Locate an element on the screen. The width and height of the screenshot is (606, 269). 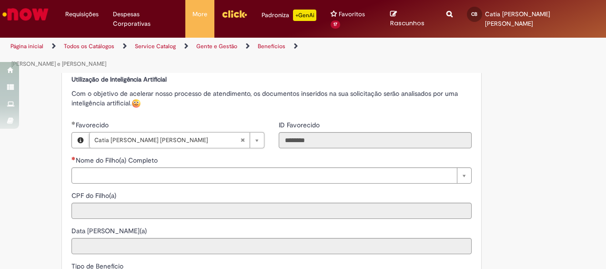
ul: Trilhas de página is located at coordinates (202, 55).